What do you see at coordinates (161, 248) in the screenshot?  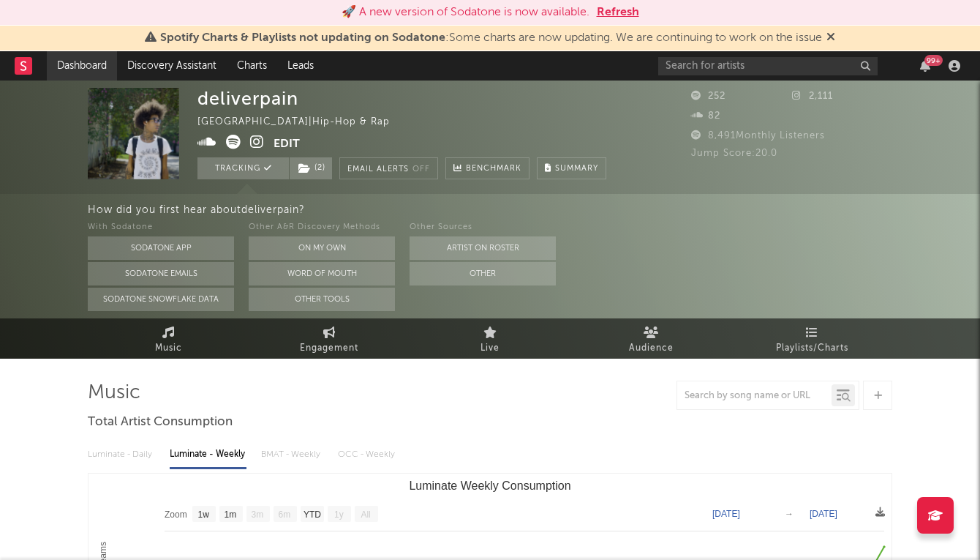 I see `button: Sodatone App` at bounding box center [161, 248].